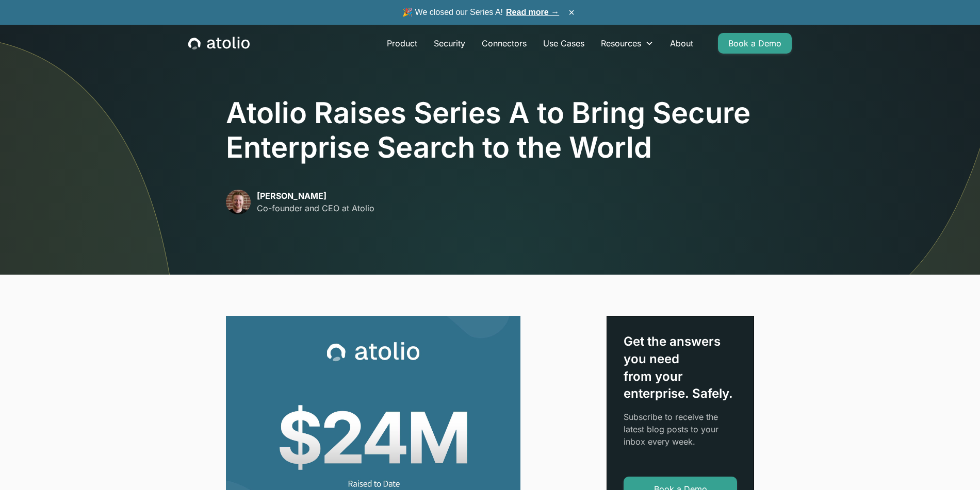 Image resolution: width=980 pixels, height=490 pixels. I want to click on p: Co-founder and CEO at Atolio, so click(316, 208).